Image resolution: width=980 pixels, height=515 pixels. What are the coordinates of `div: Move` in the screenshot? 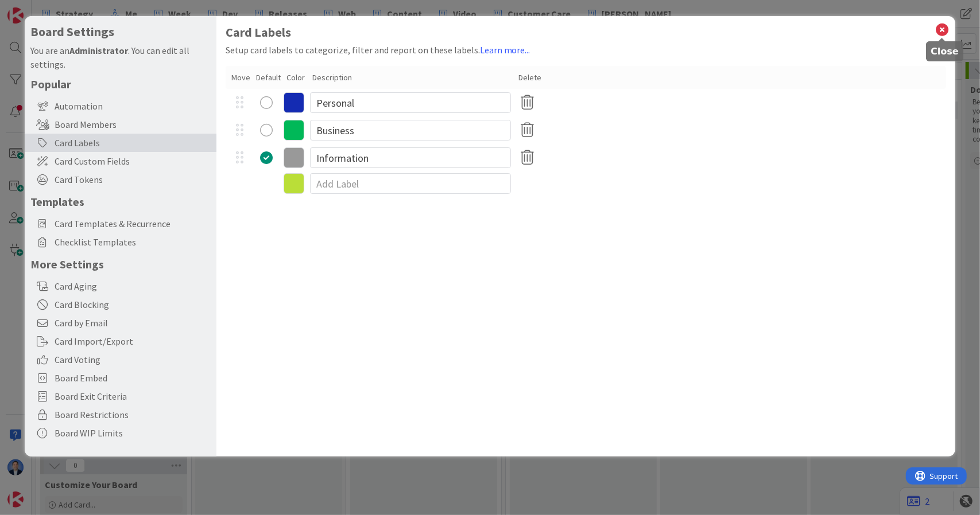 It's located at (241, 77).